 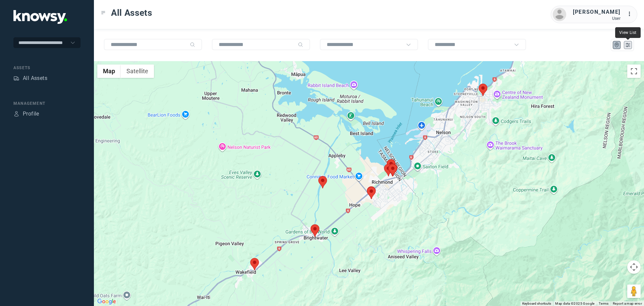 What do you see at coordinates (109, 71) in the screenshot?
I see `button: Show street map` at bounding box center [109, 71].